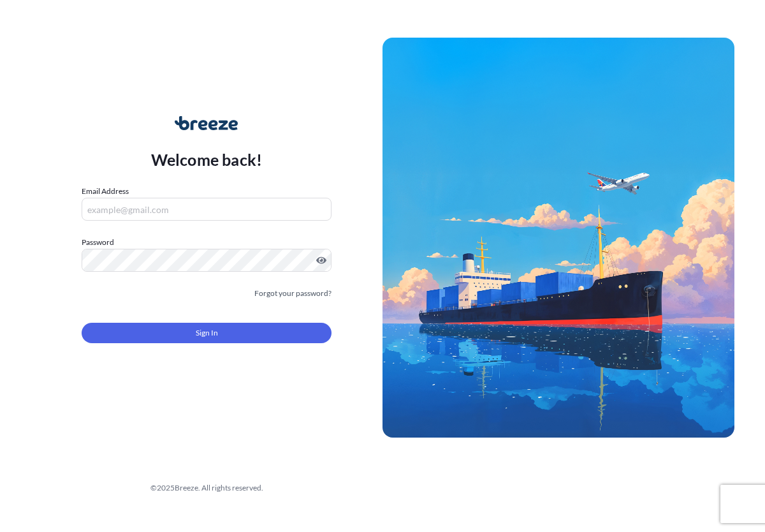 This screenshot has height=532, width=765. I want to click on span: Sign In, so click(207, 333).